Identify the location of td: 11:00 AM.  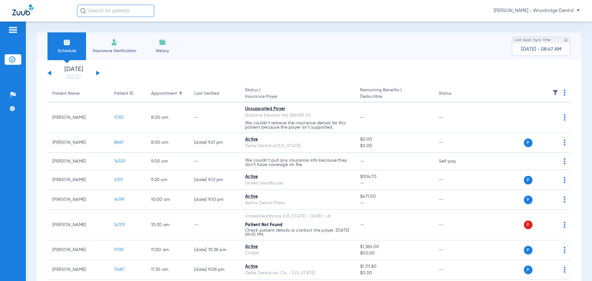
(168, 250).